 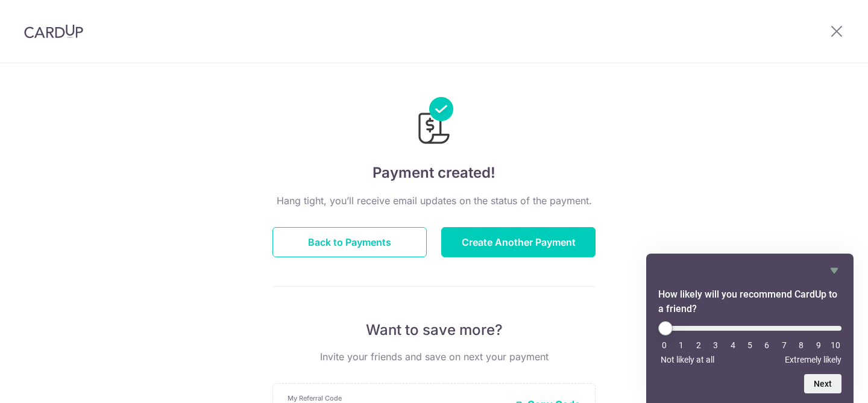 I want to click on li: 5, so click(x=749, y=345).